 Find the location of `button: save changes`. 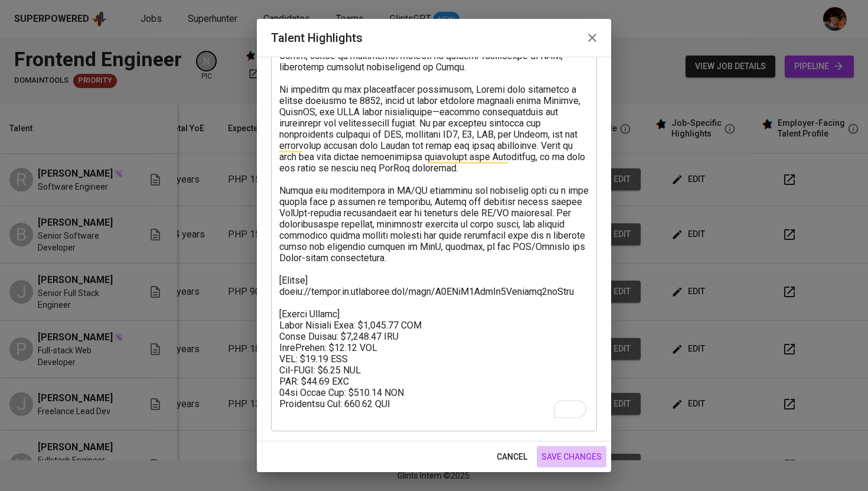

button: save changes is located at coordinates (572, 456).